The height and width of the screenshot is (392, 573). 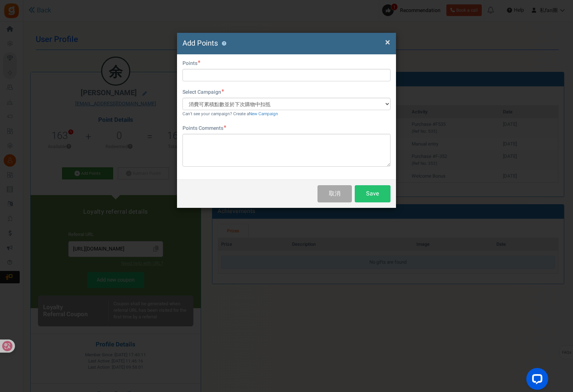 What do you see at coordinates (373, 194) in the screenshot?
I see `button: Save` at bounding box center [373, 194].